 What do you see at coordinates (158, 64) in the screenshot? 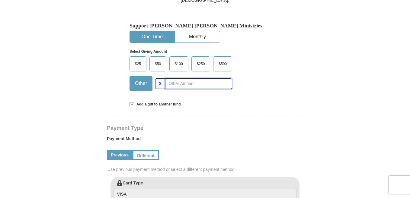
I see `span: $50` at bounding box center [158, 64].